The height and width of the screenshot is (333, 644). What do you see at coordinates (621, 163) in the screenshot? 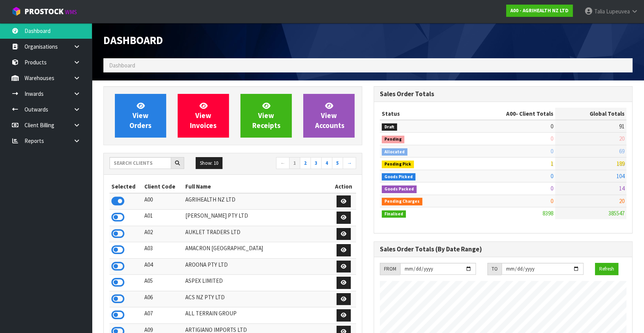
I see `span: 189` at bounding box center [621, 163].